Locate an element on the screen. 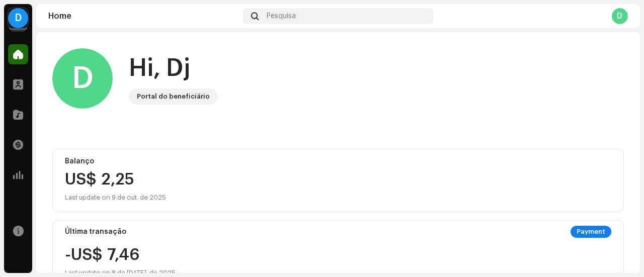 This screenshot has width=644, height=277. re-o-card-value: Balanço is located at coordinates (338, 181).